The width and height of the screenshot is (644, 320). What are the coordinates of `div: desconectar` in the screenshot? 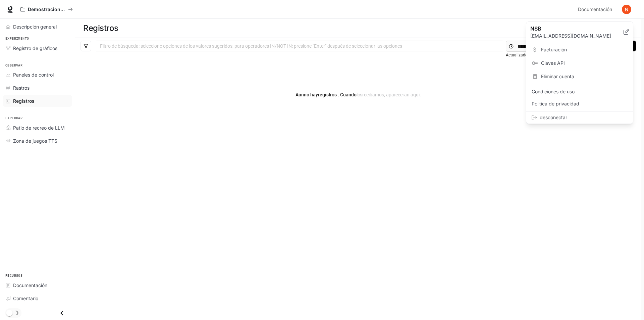 It's located at (580, 118).